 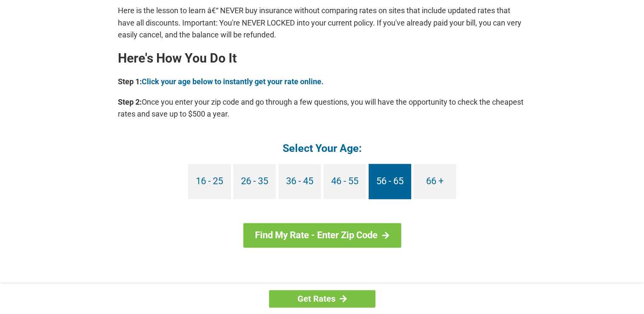 I want to click on p: Here is the lesson to learn â€“ NEVER buy insurance without comparing rates on sites that include..., so click(x=322, y=23).